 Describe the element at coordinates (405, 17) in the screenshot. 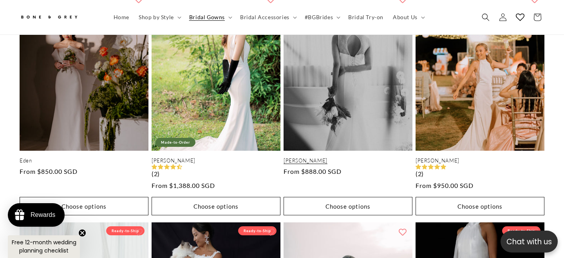

I see `span: About Us` at that location.